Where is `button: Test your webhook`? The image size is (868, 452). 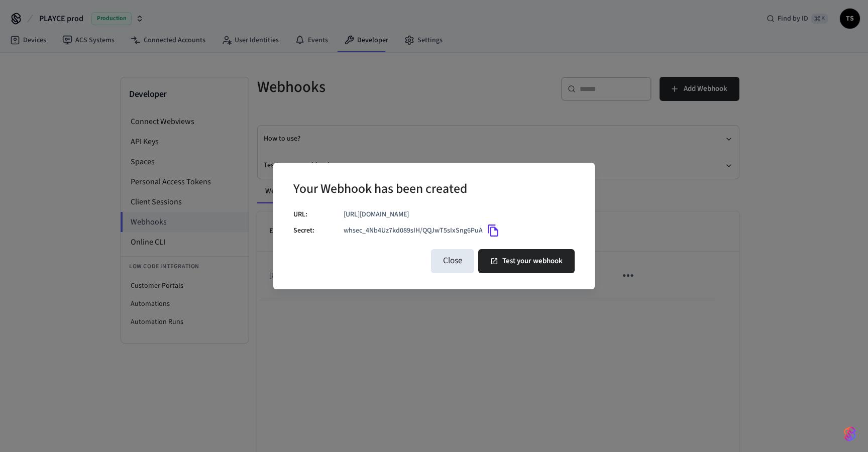 button: Test your webhook is located at coordinates (527, 261).